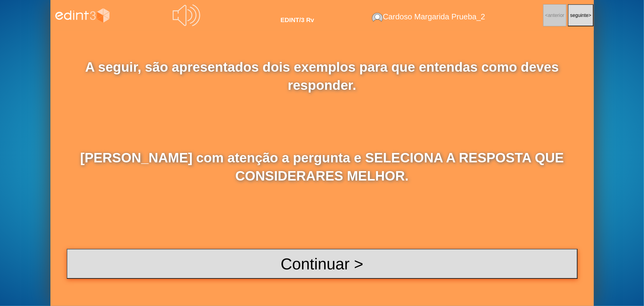 The image size is (644, 306). Describe the element at coordinates (322, 76) in the screenshot. I see `p: A seguir, são apresentados dois exemplos para que entendas como deves responder.` at that location.